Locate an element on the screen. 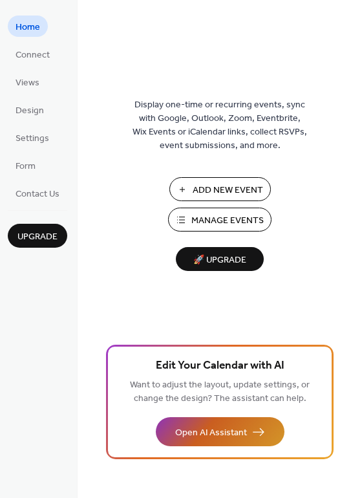 This screenshot has height=498, width=362. a: Home is located at coordinates (28, 26).